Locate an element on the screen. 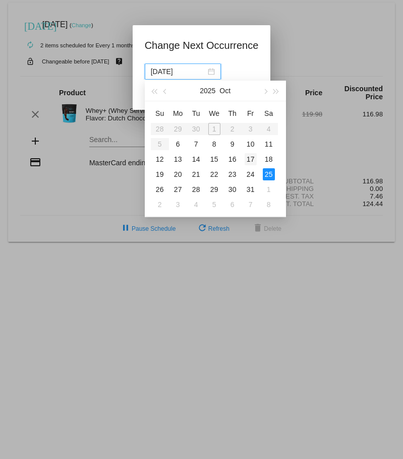  td: 11/8/2025 is located at coordinates (269, 205).